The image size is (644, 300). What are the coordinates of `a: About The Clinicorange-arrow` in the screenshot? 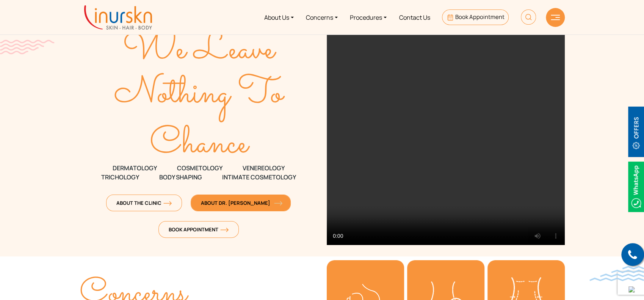 It's located at (144, 203).